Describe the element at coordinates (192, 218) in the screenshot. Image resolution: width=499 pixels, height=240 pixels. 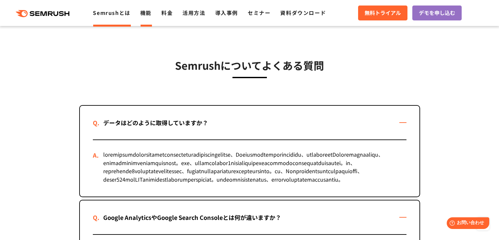
I see `div: Google AnalyticsやGoogle Search Consoleとは何が違いますか？` at that location.